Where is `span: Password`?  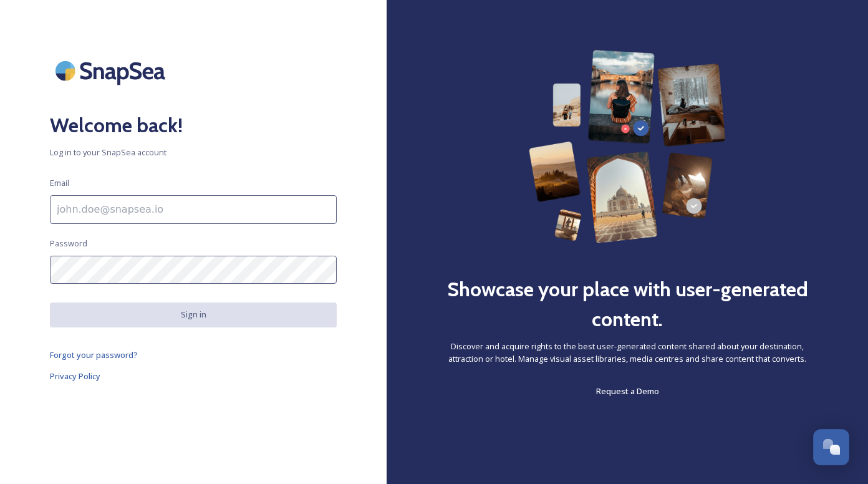 span: Password is located at coordinates (69, 243).